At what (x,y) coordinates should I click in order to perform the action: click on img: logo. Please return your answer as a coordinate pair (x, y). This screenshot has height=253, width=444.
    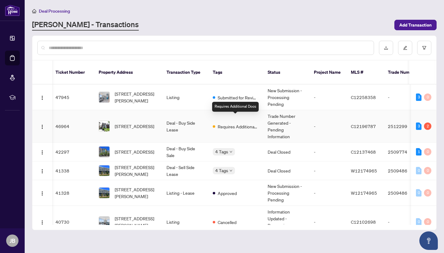
    Looking at the image, I should click on (12, 10).